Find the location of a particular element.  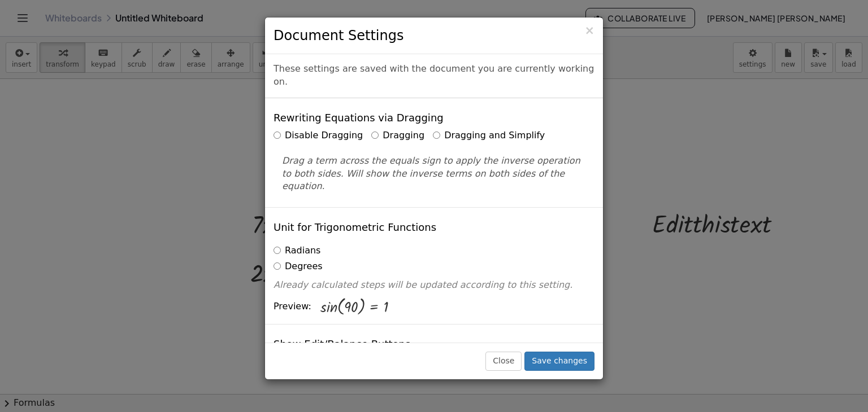

div: These settings are saved with the document you are currently working on. is located at coordinates (434, 76).